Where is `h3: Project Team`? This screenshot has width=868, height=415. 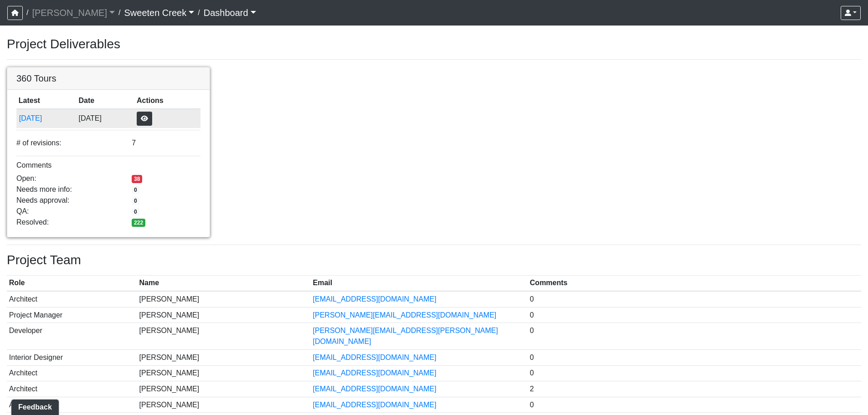
h3: Project Team is located at coordinates (434, 260).